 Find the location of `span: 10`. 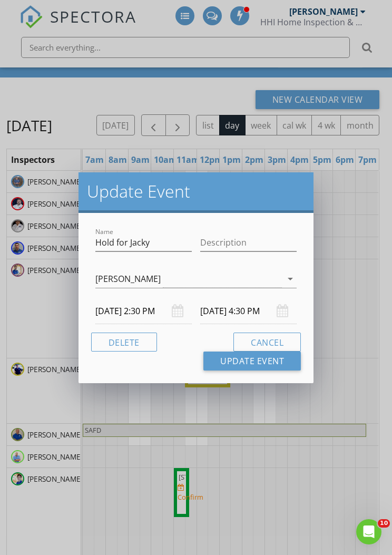

span: 10 is located at coordinates (383, 524).